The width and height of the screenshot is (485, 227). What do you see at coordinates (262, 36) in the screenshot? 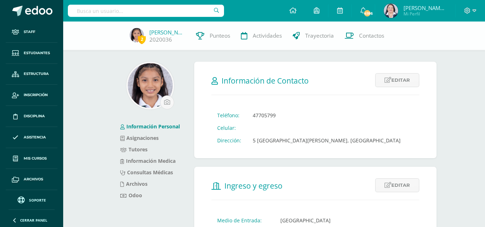
I see `a: Actividades` at bounding box center [262, 36].